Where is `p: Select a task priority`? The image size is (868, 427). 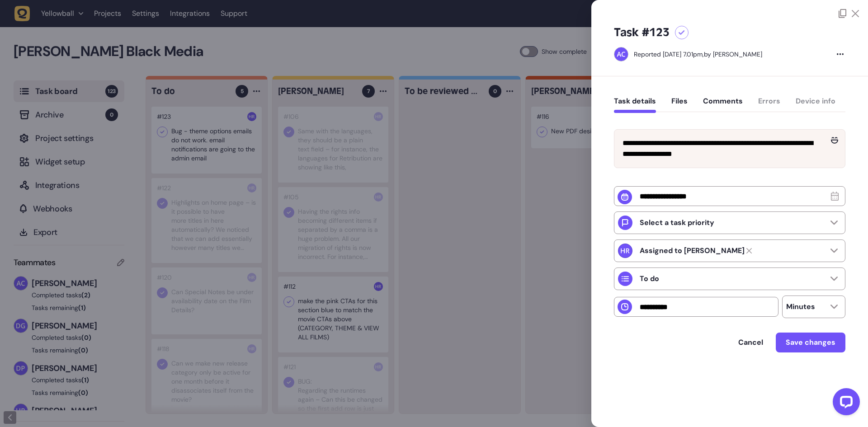 p: Select a task priority is located at coordinates (676, 223).